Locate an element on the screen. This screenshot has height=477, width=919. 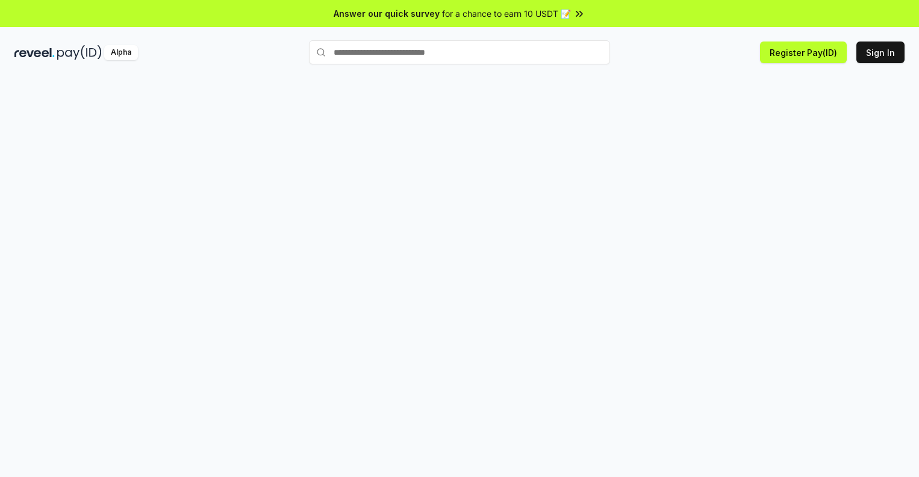
img: pay_id is located at coordinates (79, 52).